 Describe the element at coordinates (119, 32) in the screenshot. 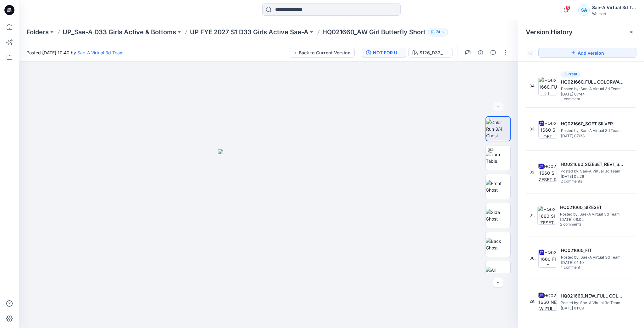

I see `p: UP_Sae-A D33 Girls Active & Bottoms` at that location.